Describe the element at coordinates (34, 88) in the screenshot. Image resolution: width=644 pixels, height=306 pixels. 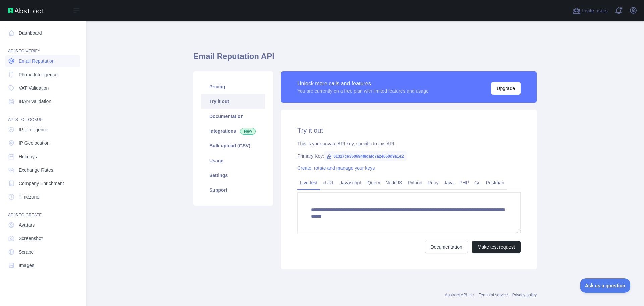
I see `span: VAT Validation` at that location.